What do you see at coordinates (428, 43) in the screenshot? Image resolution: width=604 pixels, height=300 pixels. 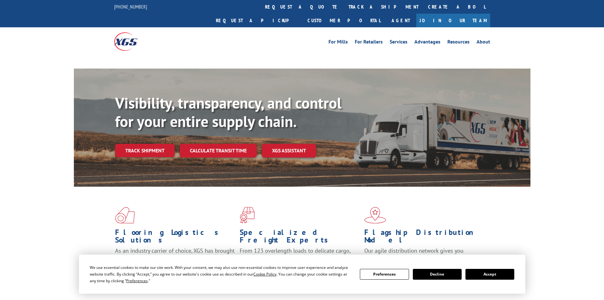 I see `a: Advantages` at bounding box center [428, 43].